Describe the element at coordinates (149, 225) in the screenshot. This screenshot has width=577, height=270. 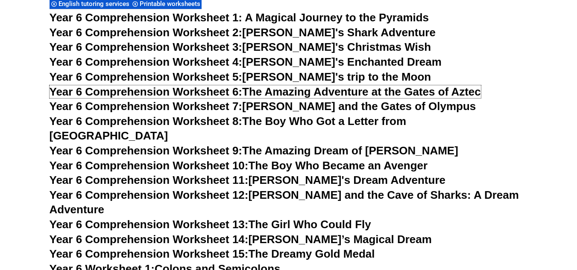
I see `span: Year 6 Comprehension Worksheet 13:` at that location.